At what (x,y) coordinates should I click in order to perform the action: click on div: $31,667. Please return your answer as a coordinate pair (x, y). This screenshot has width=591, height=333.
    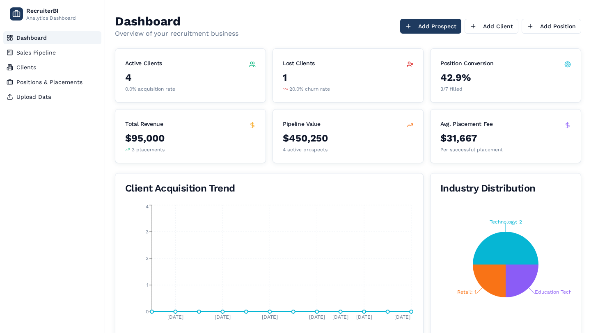
    Looking at the image, I should click on (505, 138).